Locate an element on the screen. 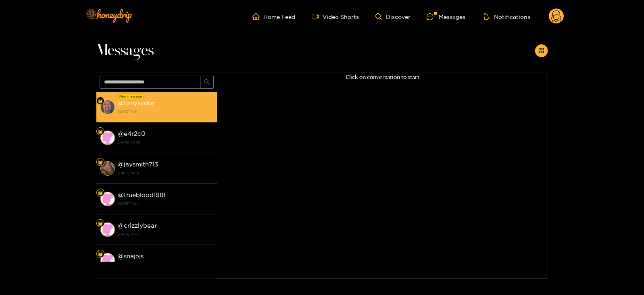  strong: @ e4r2c0 is located at coordinates (132, 133).